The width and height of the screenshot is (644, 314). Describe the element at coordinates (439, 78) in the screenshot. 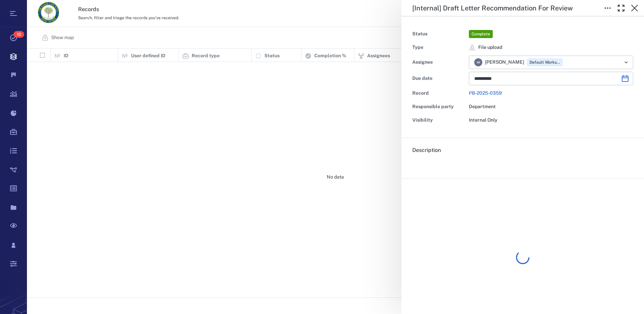

I see `div: Due date` at that location.